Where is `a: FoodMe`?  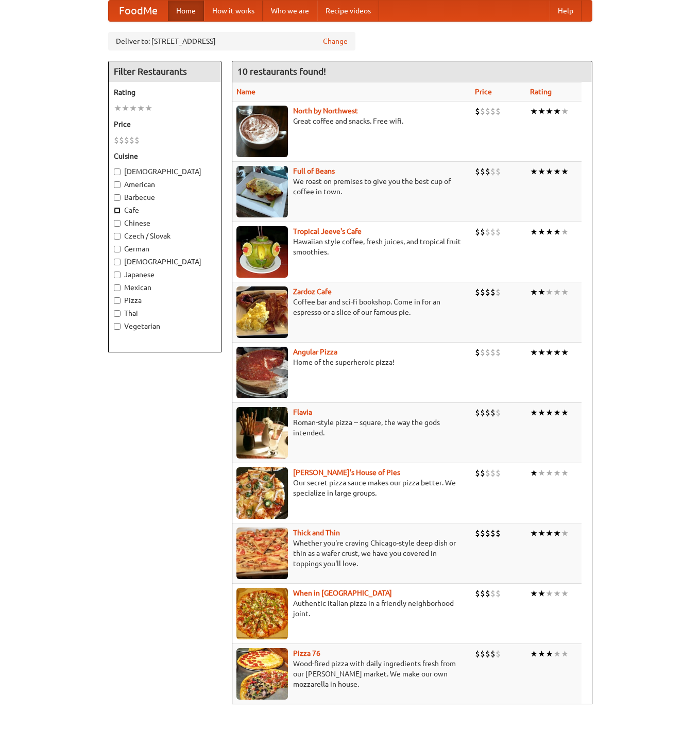 a: FoodMe is located at coordinates (138, 10).